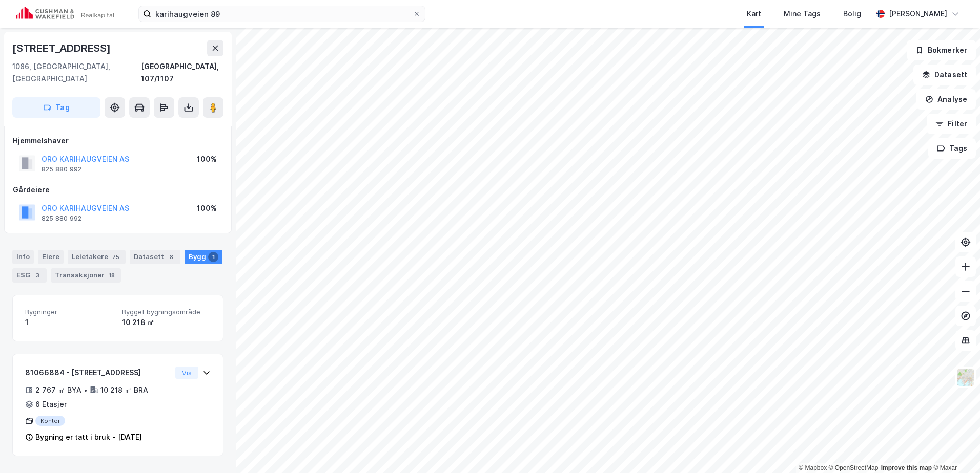 This screenshot has height=473, width=980. What do you see at coordinates (111, 275) in the screenshot?
I see `div: 18` at bounding box center [111, 275].